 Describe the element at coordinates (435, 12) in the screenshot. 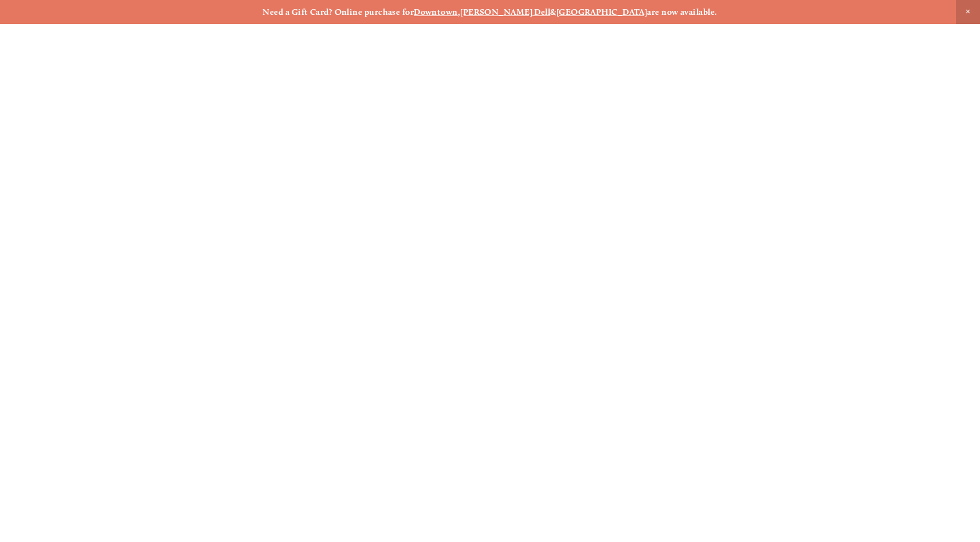

I see `strong: Downtown` at that location.